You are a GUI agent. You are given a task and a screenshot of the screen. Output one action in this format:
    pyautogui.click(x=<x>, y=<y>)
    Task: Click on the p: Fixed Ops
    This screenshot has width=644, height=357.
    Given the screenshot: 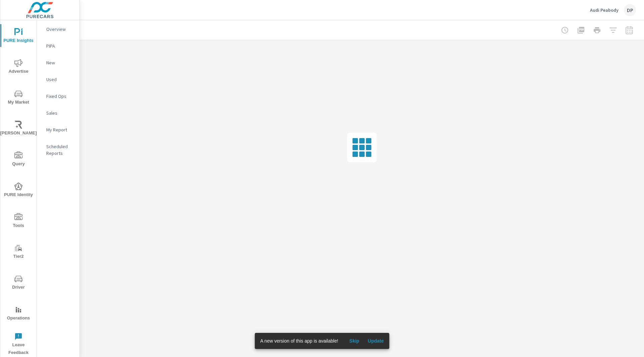 What is the action you would take?
    pyautogui.click(x=60, y=96)
    